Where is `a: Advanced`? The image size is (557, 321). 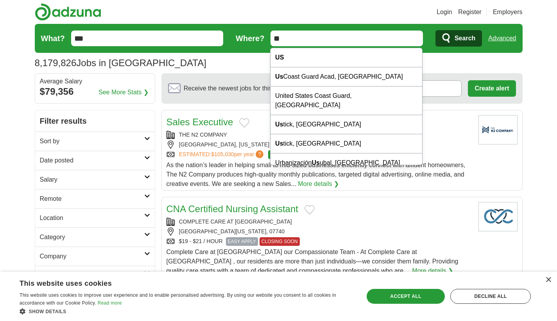
a: Advanced is located at coordinates (502, 38).